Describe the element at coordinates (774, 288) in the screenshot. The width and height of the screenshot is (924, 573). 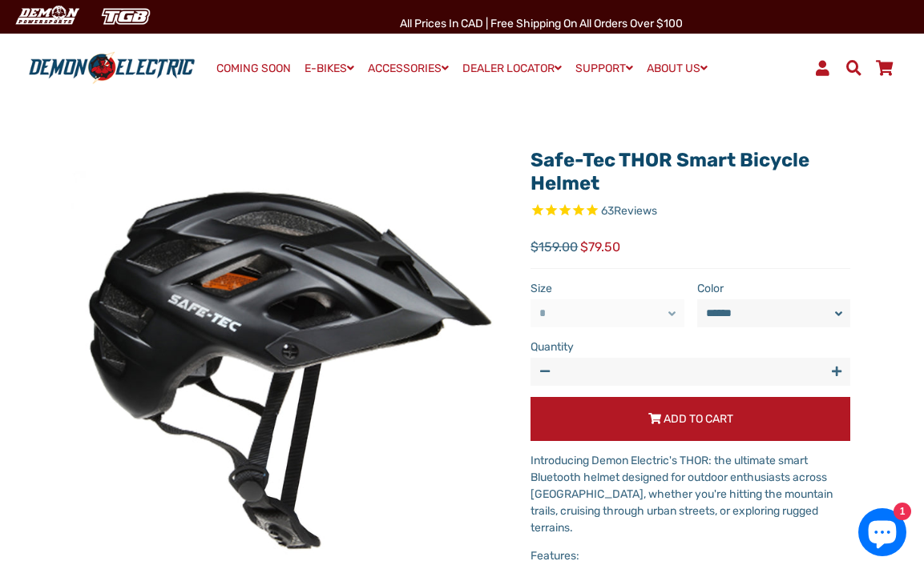
I see `label: Color` at that location.